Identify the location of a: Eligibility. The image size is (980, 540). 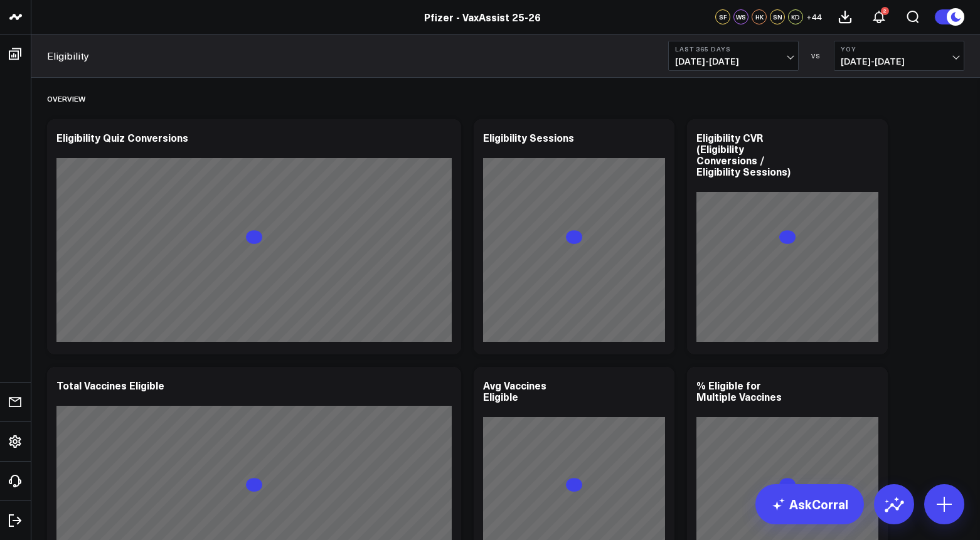
(67, 56).